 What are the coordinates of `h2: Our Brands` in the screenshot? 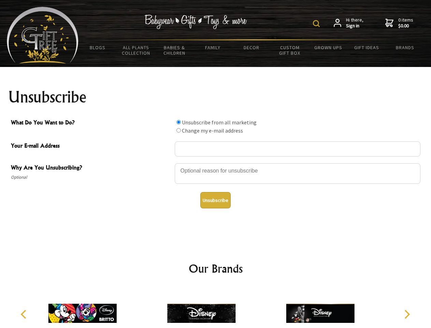 It's located at (216, 269).